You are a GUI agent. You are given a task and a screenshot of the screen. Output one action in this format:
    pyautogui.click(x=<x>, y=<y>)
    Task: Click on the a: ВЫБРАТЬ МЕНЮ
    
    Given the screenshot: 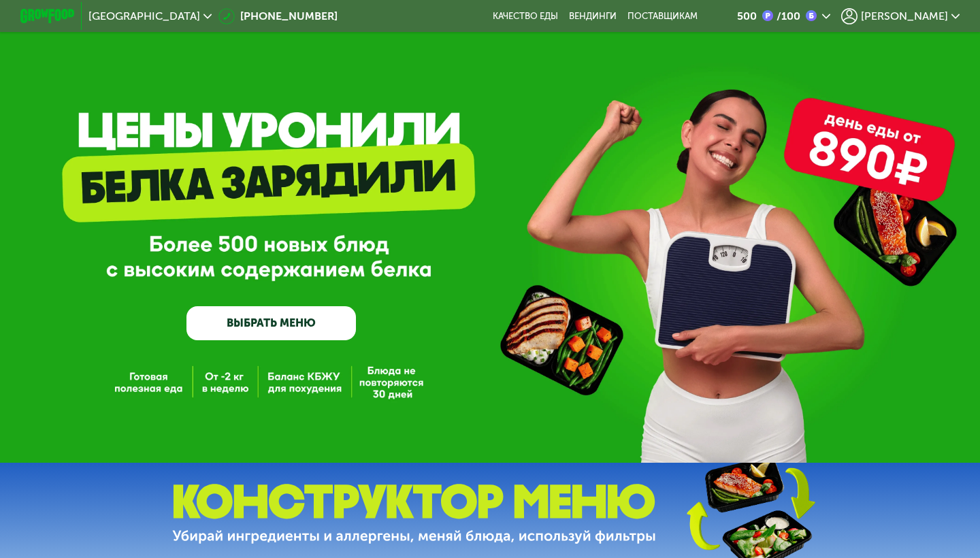 What is the action you would take?
    pyautogui.click(x=270, y=323)
    